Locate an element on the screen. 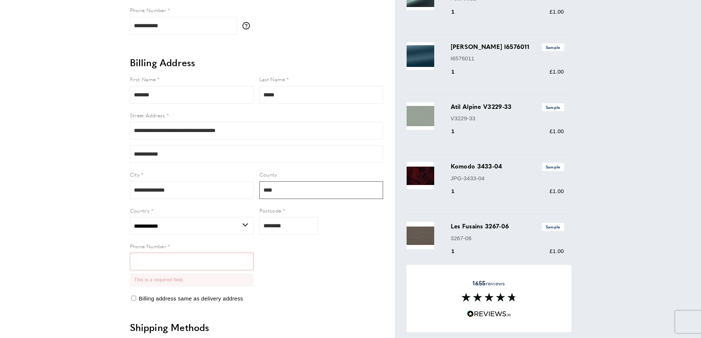 This screenshot has width=701, height=338. img: Atil Alpine V3229-33 is located at coordinates (420, 116).